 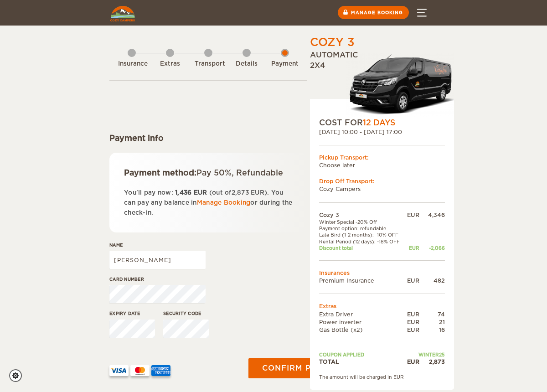 I want to click on div: 16, so click(x=432, y=330).